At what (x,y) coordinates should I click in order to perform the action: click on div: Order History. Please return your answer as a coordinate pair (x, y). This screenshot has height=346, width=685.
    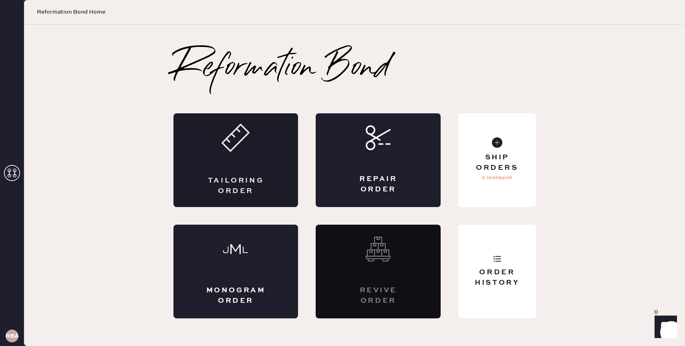
    Looking at the image, I should click on (497, 278).